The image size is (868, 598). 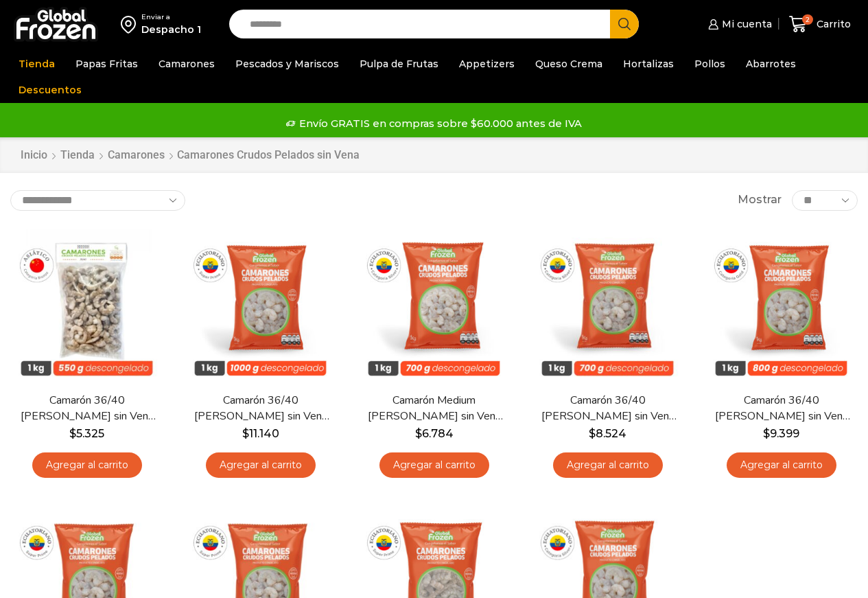 What do you see at coordinates (434, 433) in the screenshot?
I see `bdi: 6.784` at bounding box center [434, 433].